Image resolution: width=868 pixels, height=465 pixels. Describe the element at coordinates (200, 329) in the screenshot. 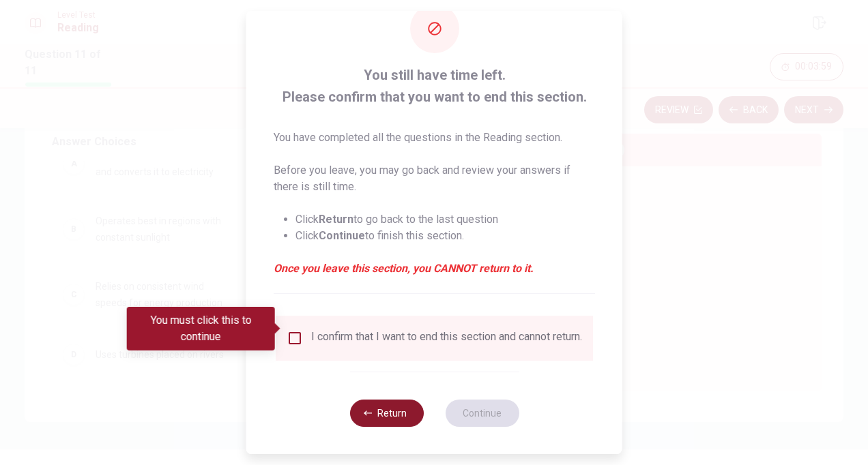

I see `div: You must click this to continue` at that location.